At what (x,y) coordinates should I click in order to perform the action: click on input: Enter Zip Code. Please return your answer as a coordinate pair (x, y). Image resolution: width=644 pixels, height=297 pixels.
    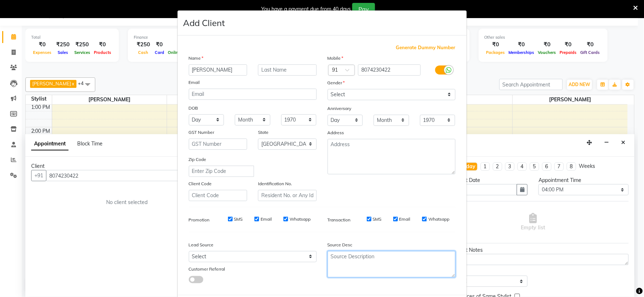
    Looking at the image, I should click on (221, 171).